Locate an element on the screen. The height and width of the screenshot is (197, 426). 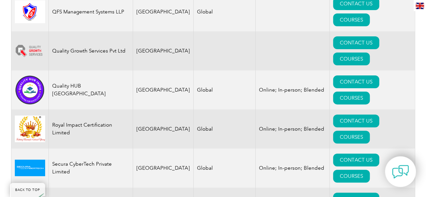
a: BACK TO TOP is located at coordinates (28, 190).